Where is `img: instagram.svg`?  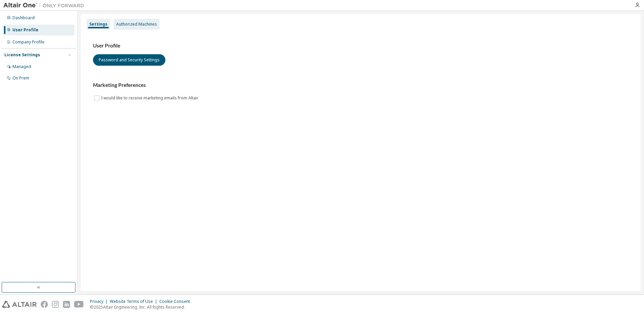 img: instagram.svg is located at coordinates (55, 304).